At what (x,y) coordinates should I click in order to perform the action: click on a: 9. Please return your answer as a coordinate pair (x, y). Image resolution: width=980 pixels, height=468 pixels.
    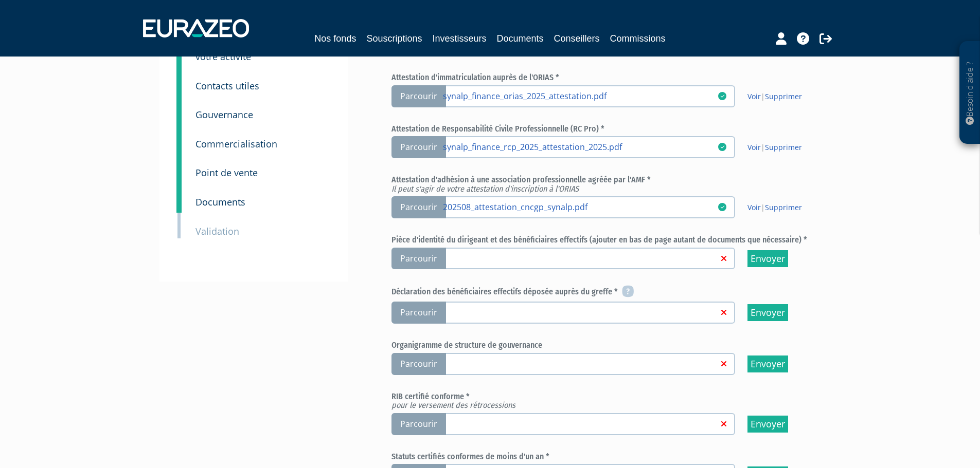
    Looking at the image, I should click on (179, 197).